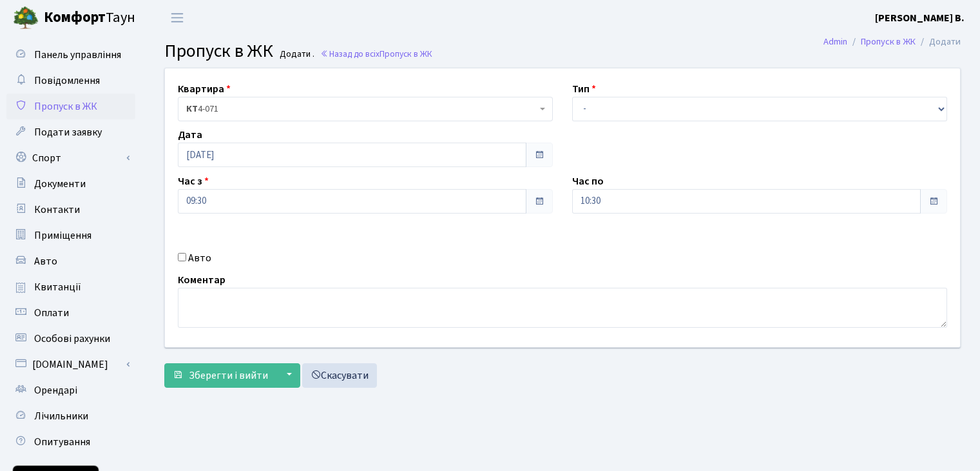  Describe the element at coordinates (584, 89) in the screenshot. I see `label: Тип` at that location.